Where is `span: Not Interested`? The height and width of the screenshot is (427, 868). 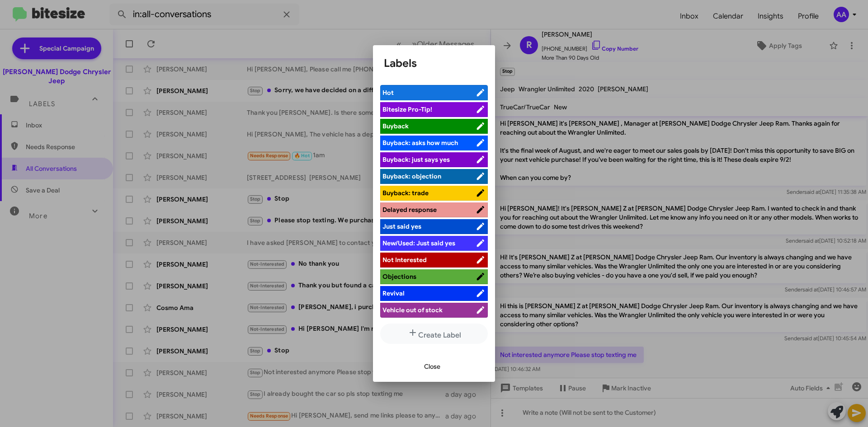 span: Not Interested is located at coordinates (405, 260).